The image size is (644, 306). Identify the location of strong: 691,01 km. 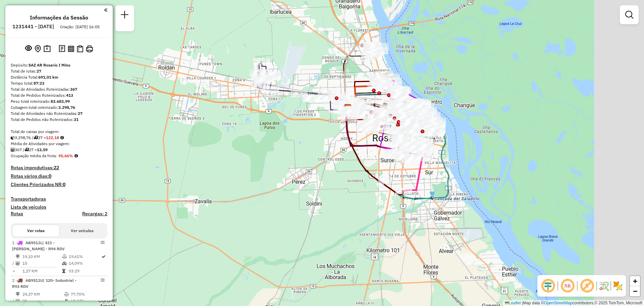
(48, 76).